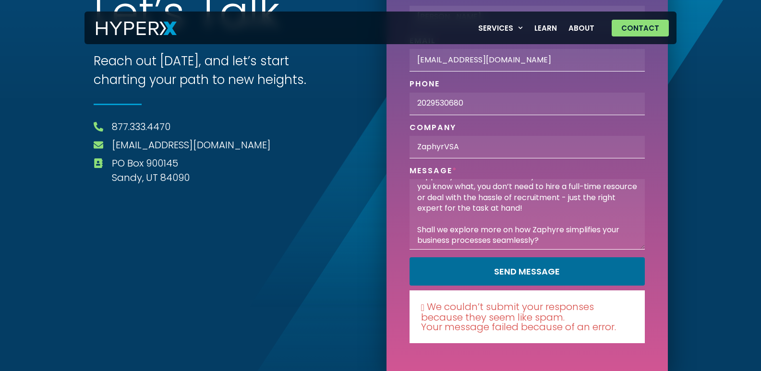 This screenshot has width=761, height=371. I want to click on a: Learn, so click(545, 28).